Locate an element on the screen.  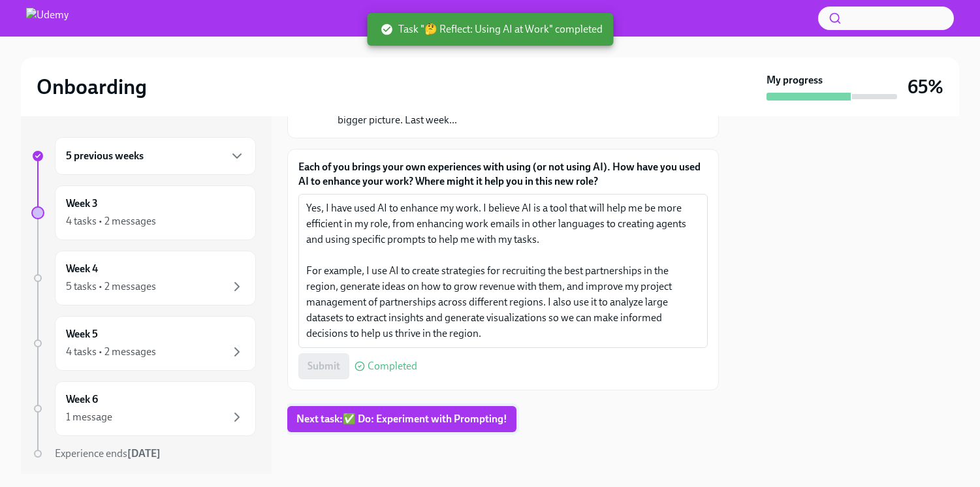
h2: Onboarding is located at coordinates (91, 87).